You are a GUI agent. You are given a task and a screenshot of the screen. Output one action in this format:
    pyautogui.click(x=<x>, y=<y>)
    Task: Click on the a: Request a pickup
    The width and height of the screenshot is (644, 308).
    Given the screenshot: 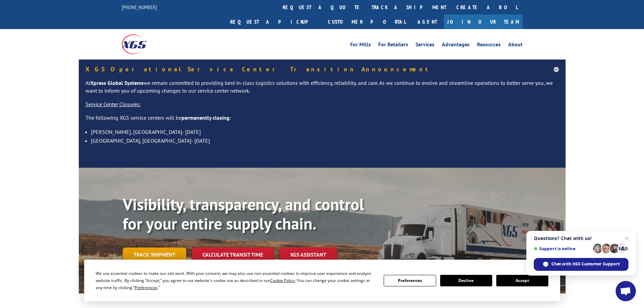 What is the action you would take?
    pyautogui.click(x=274, y=22)
    